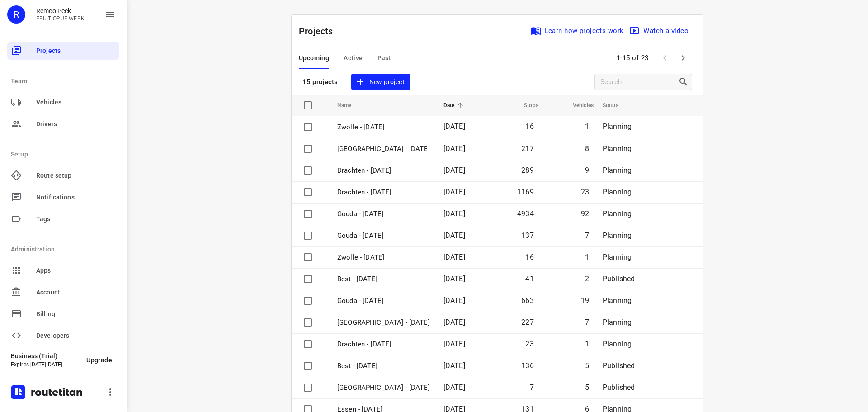 The height and width of the screenshot is (412, 868). What do you see at coordinates (525, 214) in the screenshot?
I see `span: 4934` at bounding box center [525, 214].